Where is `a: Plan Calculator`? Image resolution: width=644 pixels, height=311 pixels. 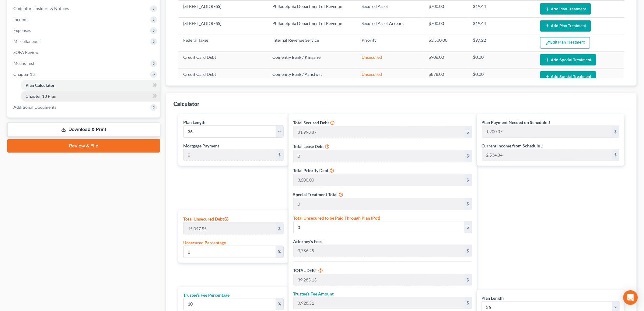
a: Plan Calculator is located at coordinates (90, 85).